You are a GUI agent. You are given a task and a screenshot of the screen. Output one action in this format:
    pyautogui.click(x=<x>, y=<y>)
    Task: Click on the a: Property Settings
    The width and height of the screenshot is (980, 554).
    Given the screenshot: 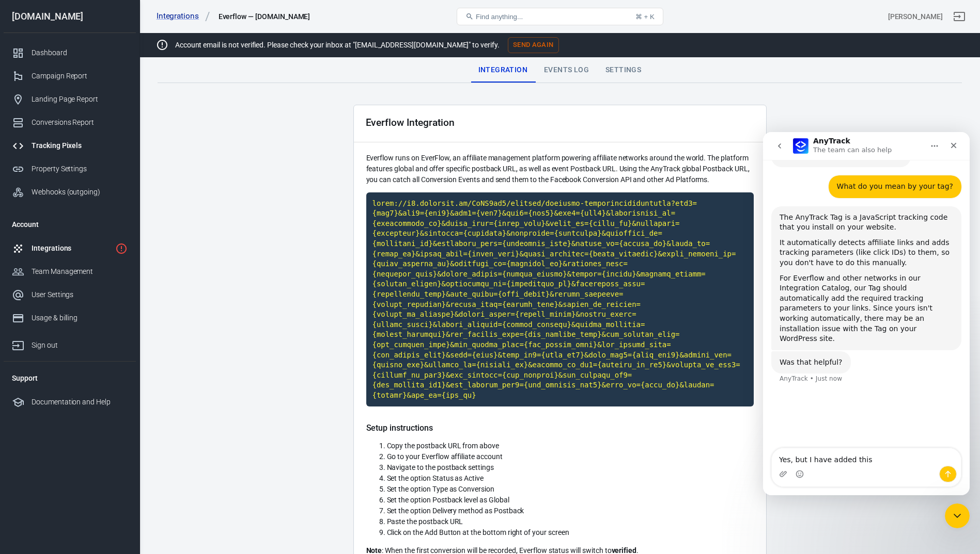 What is the action you would take?
    pyautogui.click(x=70, y=169)
    